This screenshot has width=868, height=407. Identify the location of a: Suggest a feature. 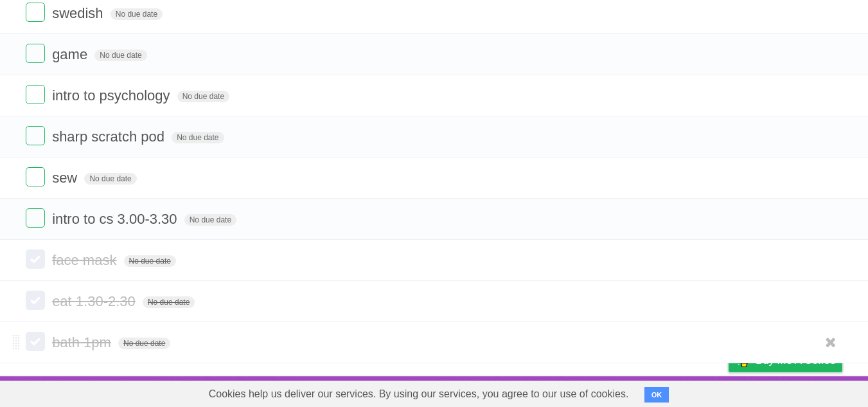
(802, 392).